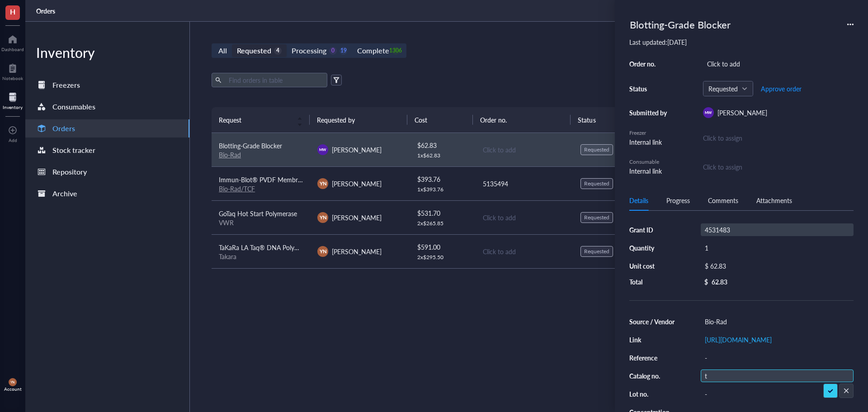 This screenshot has width=868, height=412. Describe the element at coordinates (653, 248) in the screenshot. I see `div: Quantity` at that location.